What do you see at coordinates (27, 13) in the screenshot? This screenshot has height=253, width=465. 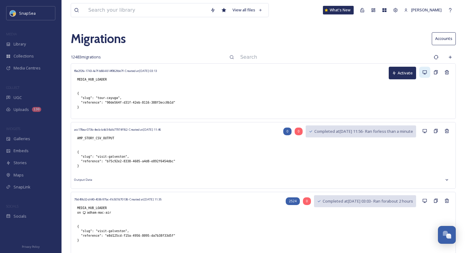 I see `span: SnapSea` at bounding box center [27, 13].